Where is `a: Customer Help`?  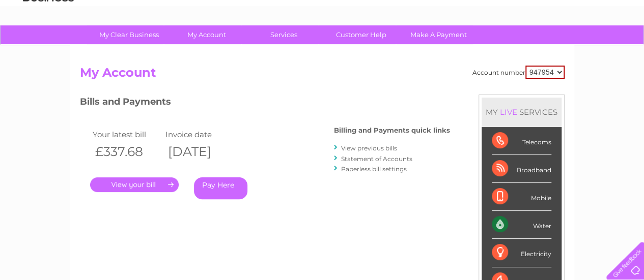
a: Customer Help is located at coordinates (361, 35).